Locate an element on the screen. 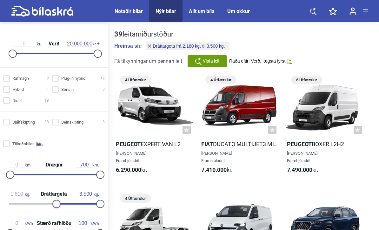  h2: Ducato MultiJet3 Millilangur L2H2 is located at coordinates (239, 144).